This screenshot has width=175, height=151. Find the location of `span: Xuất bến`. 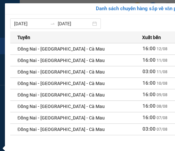

span: Xuất bến is located at coordinates (151, 37).